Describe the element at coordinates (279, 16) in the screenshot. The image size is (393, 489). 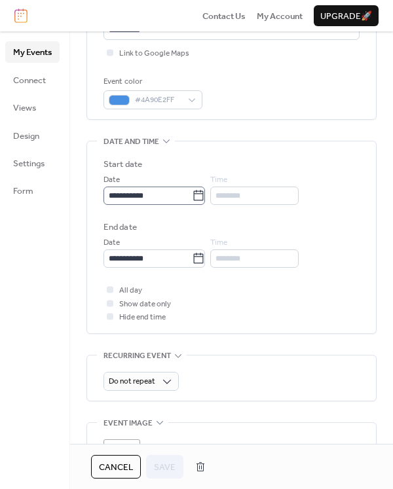
I see `span: My Account` at that location.